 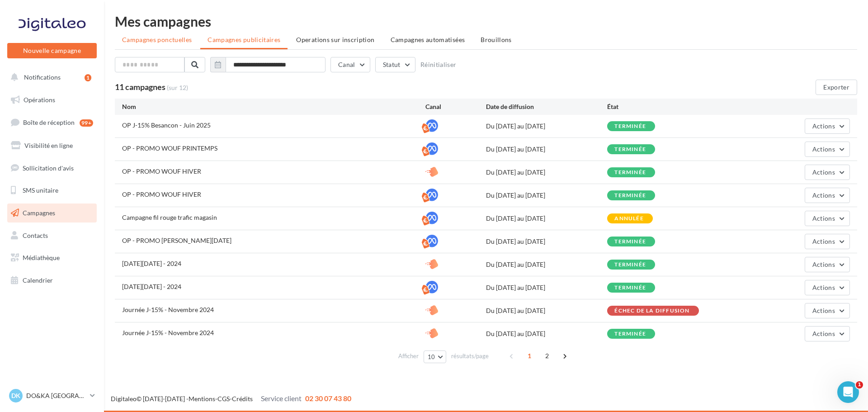 I want to click on a: Contacts, so click(x=52, y=235).